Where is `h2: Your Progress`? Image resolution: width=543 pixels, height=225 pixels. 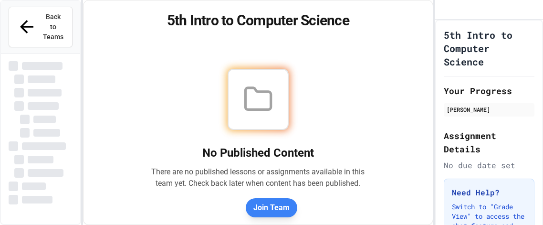
h2: Your Progress is located at coordinates (489, 91).